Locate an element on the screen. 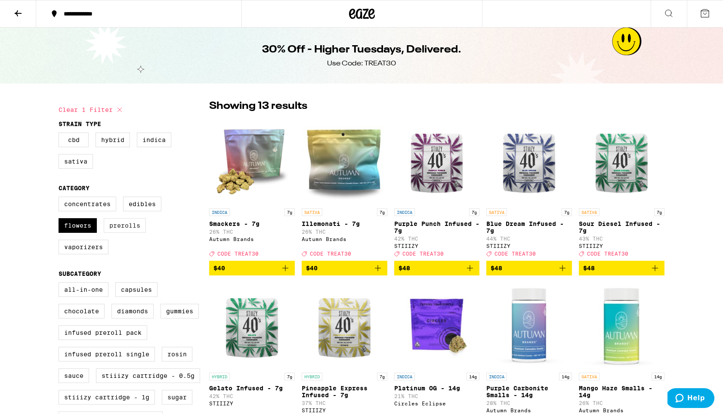 Image resolution: width=723 pixels, height=414 pixels. a: Open page for Purple Punch Infused - 7g from STIIIZY is located at coordinates (437, 189).